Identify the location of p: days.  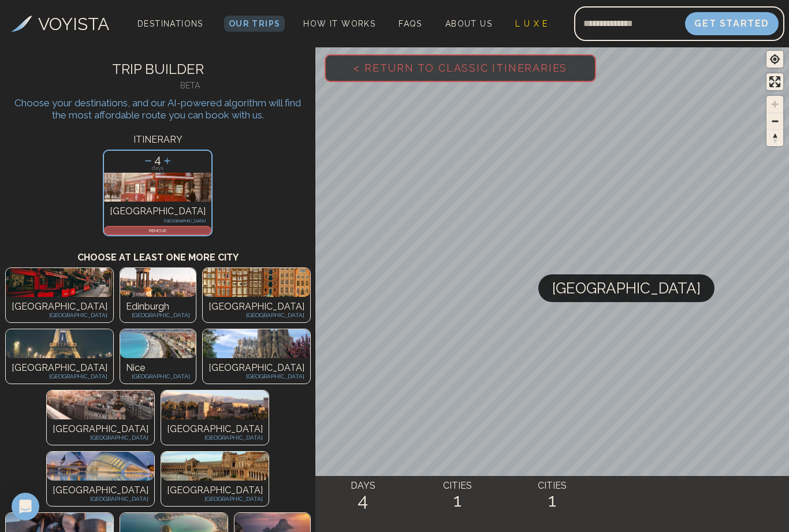
(158, 168).